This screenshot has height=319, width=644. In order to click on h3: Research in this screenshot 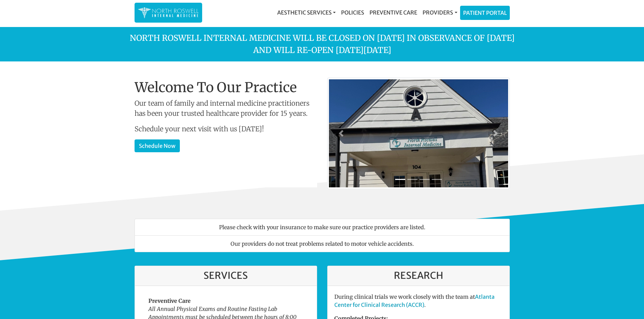, I will do `click(418, 275)`.